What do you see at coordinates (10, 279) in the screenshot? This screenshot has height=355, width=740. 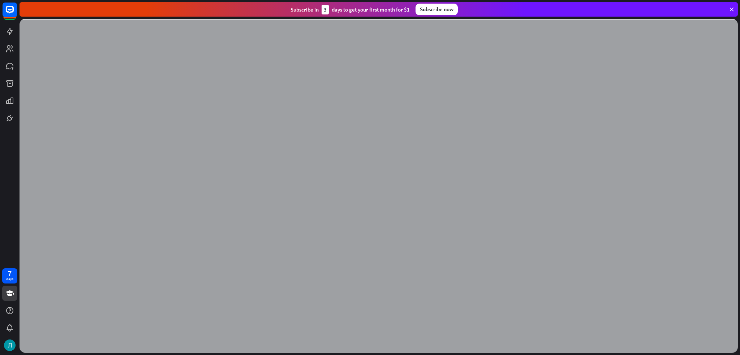 I see `div: days` at bounding box center [10, 279].